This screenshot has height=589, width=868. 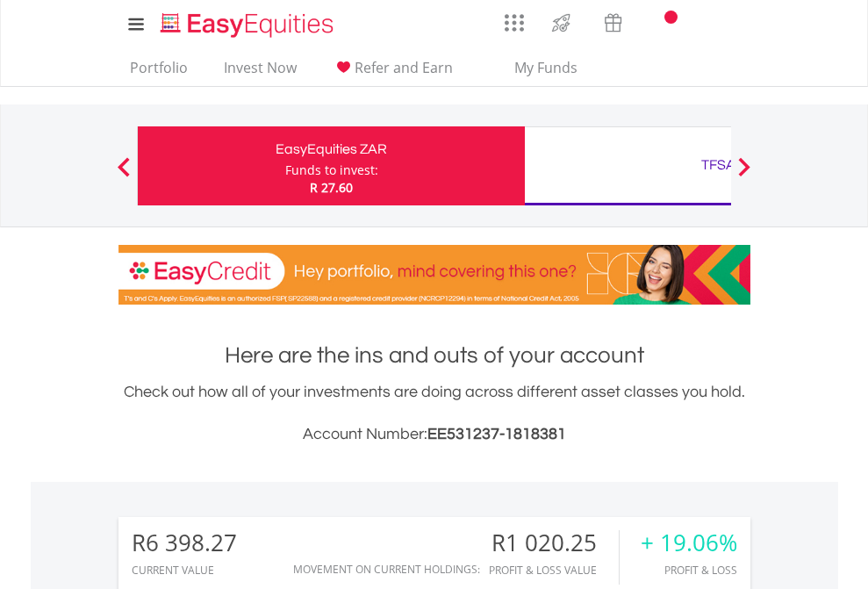 I want to click on img: vouchers-v2.svg, so click(x=612, y=23).